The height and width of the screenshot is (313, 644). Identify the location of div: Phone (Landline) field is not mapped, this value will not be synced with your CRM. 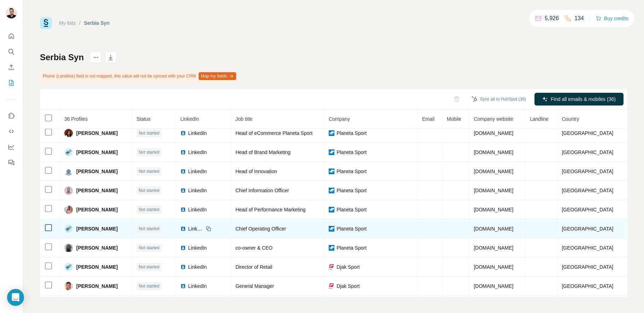
(138, 76).